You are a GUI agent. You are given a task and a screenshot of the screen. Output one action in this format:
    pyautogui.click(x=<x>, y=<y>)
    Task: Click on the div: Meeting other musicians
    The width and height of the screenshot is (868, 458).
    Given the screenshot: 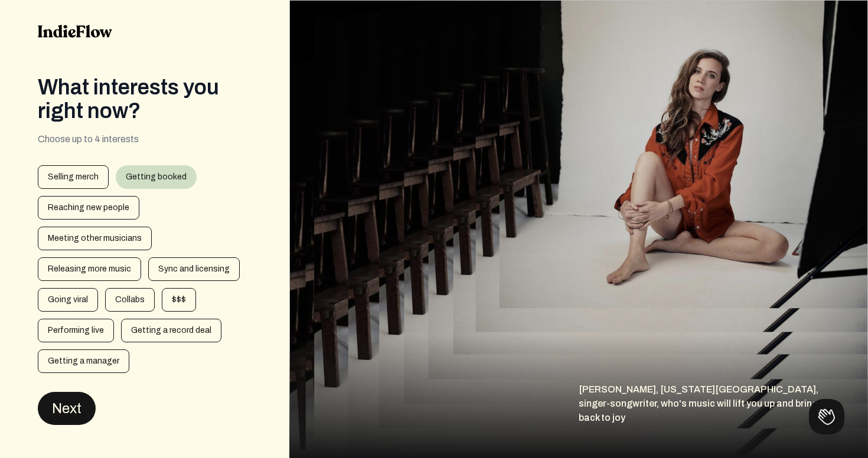 What is the action you would take?
    pyautogui.click(x=94, y=239)
    